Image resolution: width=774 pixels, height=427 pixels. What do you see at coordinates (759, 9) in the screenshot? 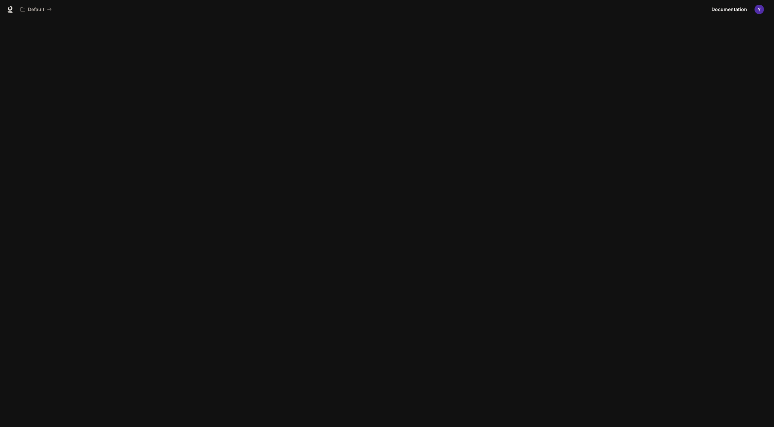
I see `button: User avatar` at bounding box center [759, 9].